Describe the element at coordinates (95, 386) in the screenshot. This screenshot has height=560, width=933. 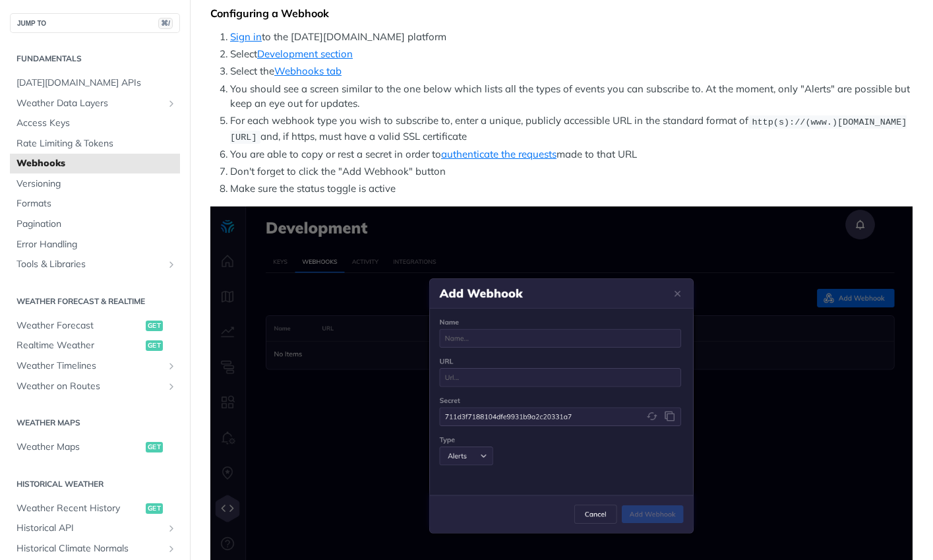
I see `a: Weather on RoutesShow subpages for Weather on Routes` at that location.